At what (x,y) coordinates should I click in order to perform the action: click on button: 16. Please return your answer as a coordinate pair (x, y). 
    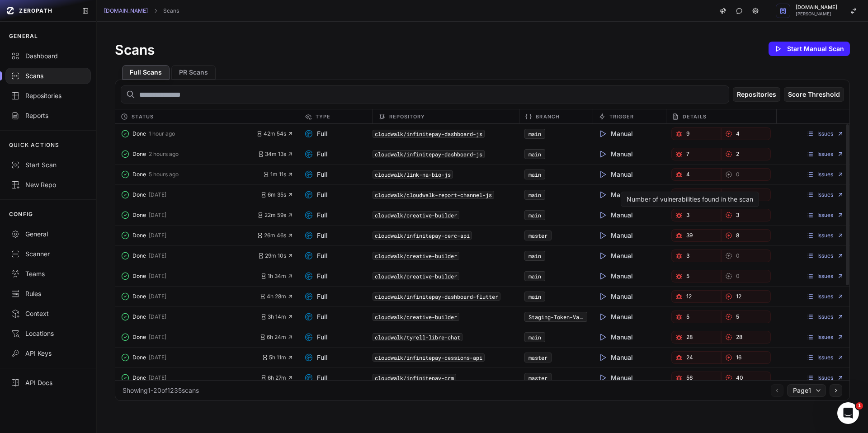
    Looking at the image, I should click on (746, 358).